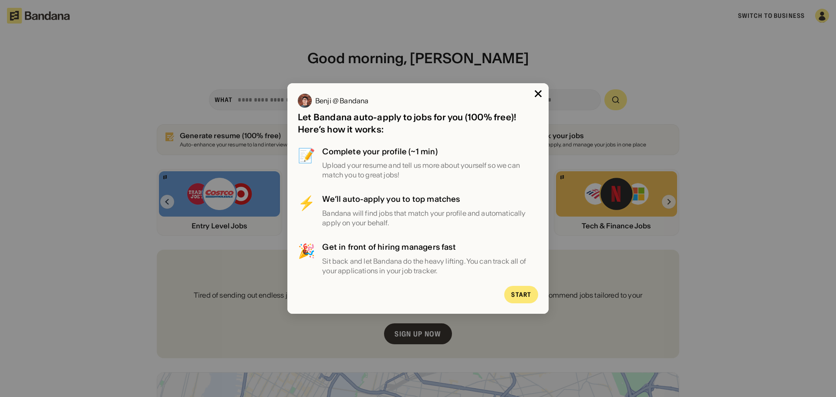  What do you see at coordinates (521, 294) in the screenshot?
I see `div: Start` at bounding box center [521, 294].